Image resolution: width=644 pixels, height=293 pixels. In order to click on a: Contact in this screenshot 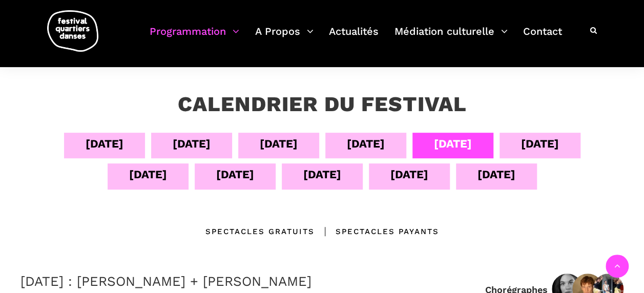, I will do `click(542, 37)`.